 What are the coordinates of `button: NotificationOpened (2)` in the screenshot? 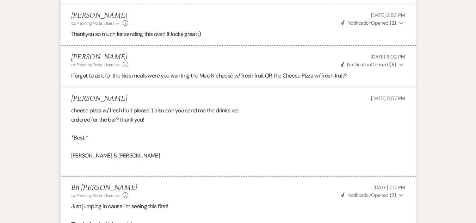 It's located at (372, 23).